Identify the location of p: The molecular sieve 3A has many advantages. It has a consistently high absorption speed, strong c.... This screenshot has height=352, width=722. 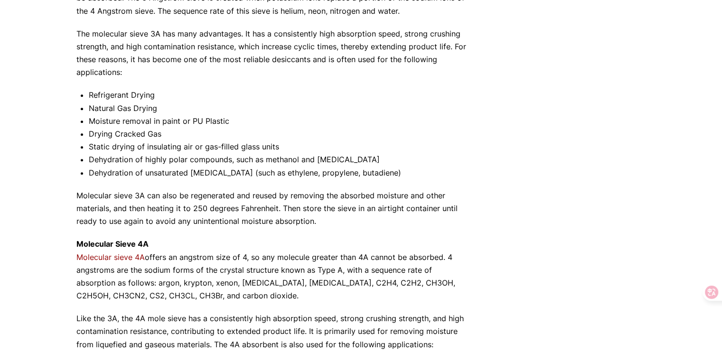
(274, 53).